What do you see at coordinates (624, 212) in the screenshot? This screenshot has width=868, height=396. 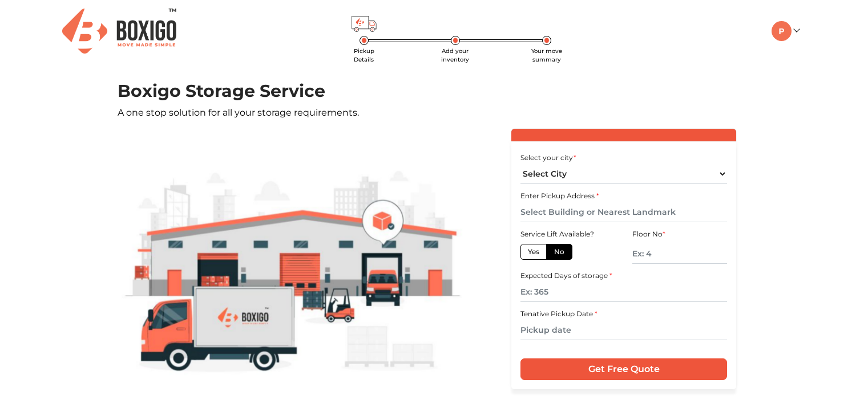 I see `input: Select Building or Nearest Landmark` at bounding box center [624, 212].